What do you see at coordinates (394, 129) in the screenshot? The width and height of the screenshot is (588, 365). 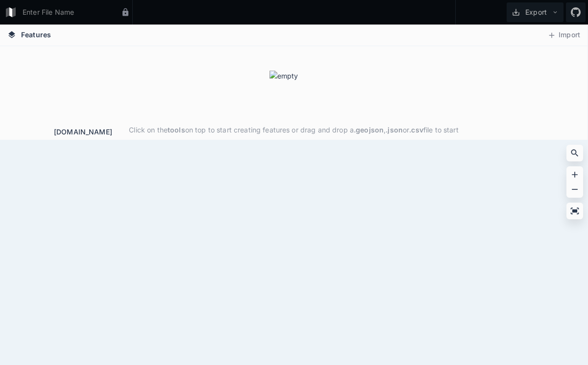 I see `strong: .json` at bounding box center [394, 129].